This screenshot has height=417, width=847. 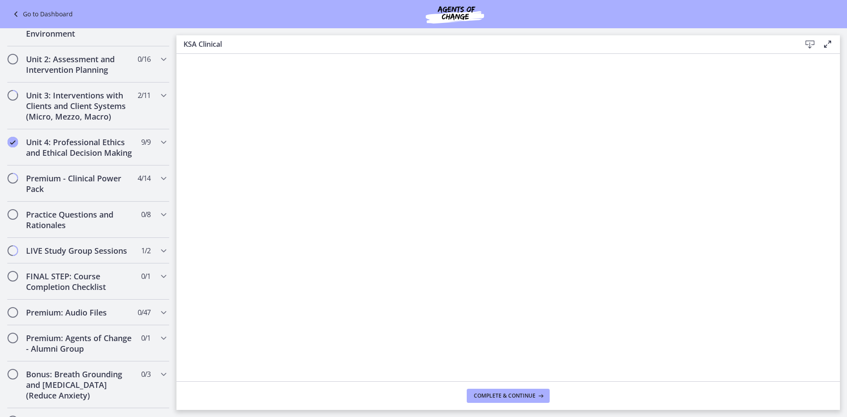 I want to click on span: Complete & continue, so click(x=505, y=396).